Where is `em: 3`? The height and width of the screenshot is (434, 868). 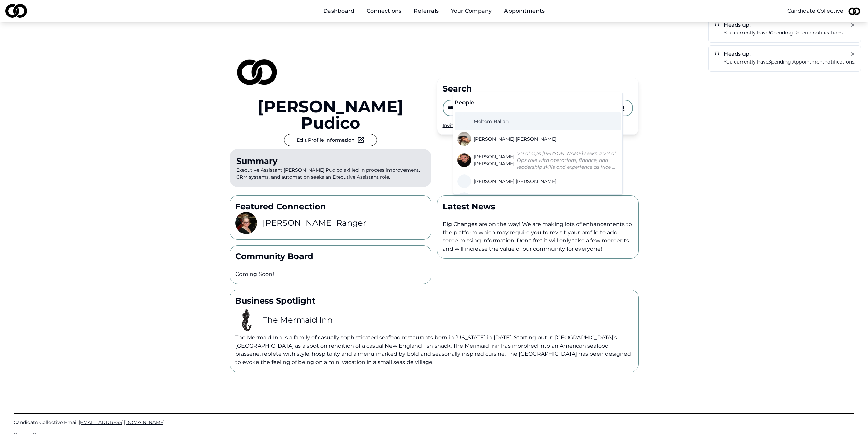 em: 3 is located at coordinates (770, 62).